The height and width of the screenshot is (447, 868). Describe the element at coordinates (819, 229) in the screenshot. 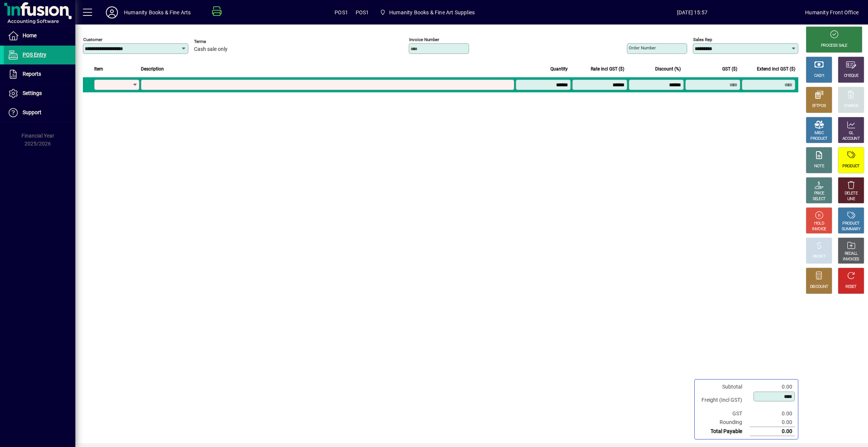

I see `div: INVOICE` at that location.